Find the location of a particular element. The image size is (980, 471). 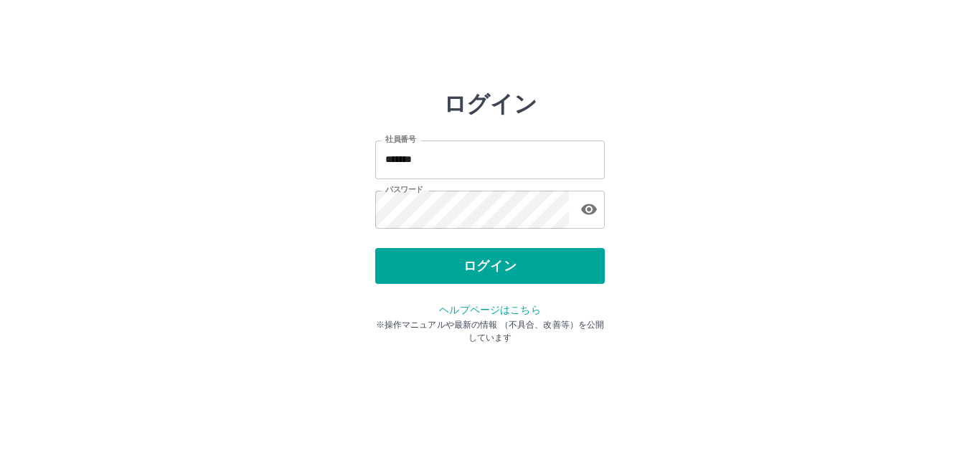

label: 社員番号 is located at coordinates (400, 139).